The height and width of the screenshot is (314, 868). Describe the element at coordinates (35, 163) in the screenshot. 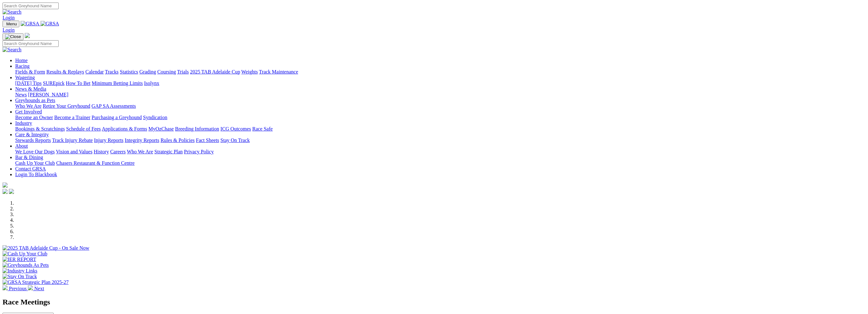

I see `a: Cash Up Your Club` at that location.